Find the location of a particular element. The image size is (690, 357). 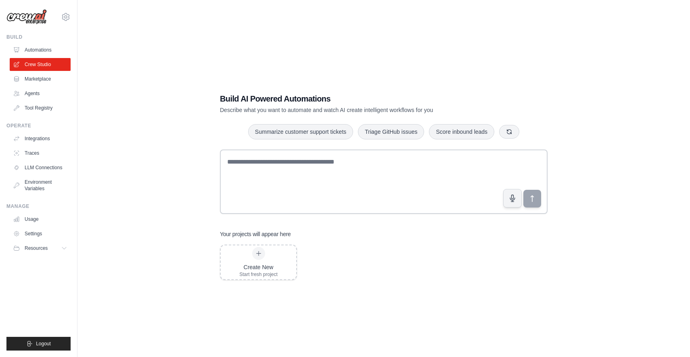

h3: Your projects will appear here is located at coordinates (255, 234).